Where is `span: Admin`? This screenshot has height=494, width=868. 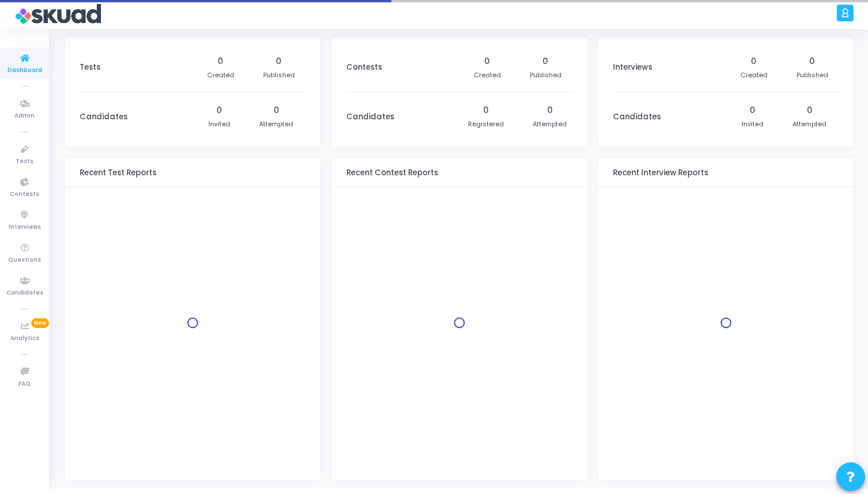 span: Admin is located at coordinates (24, 116).